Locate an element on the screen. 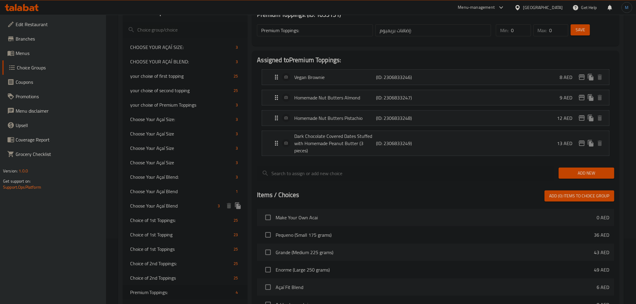 Image resolution: width=636 pixels, height=304 pixels. span: Choose Your Açaí Blend is located at coordinates (182, 192).